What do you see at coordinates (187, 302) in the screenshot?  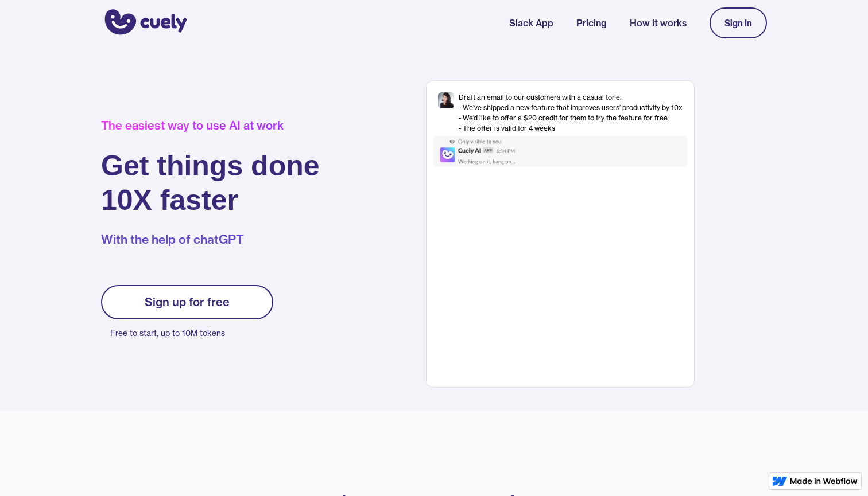 I see `div: Sign up for free` at bounding box center [187, 302].